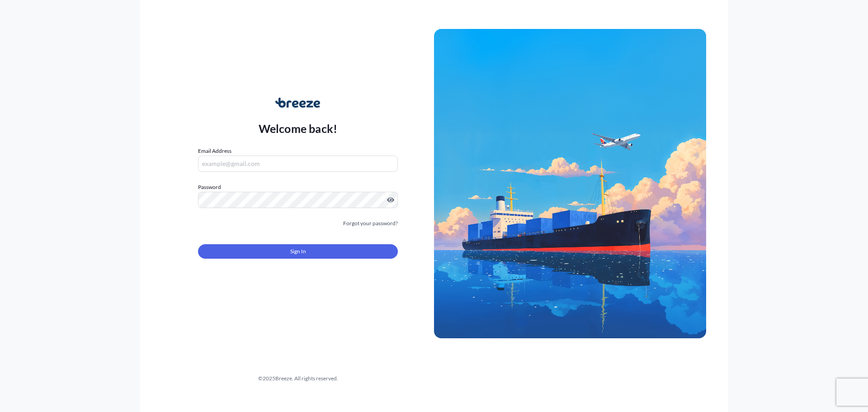 The image size is (868, 412). Describe the element at coordinates (215, 151) in the screenshot. I see `label: Email Address` at that location.